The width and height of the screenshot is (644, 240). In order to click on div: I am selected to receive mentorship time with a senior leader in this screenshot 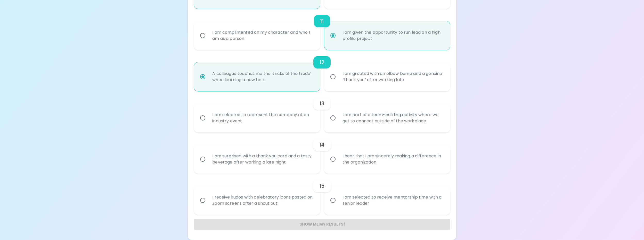, I will do `click(393, 201)`.